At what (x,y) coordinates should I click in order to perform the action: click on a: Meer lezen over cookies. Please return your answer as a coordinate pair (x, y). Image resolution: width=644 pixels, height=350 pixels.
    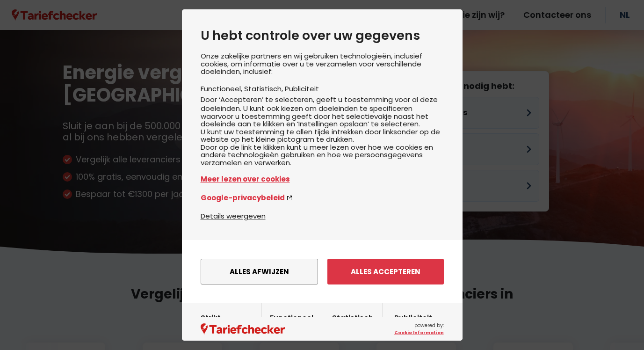
    Looking at the image, I should click on (322, 179).